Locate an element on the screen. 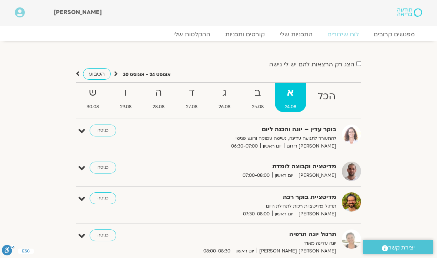  a: ש30.08 is located at coordinates (93, 97).